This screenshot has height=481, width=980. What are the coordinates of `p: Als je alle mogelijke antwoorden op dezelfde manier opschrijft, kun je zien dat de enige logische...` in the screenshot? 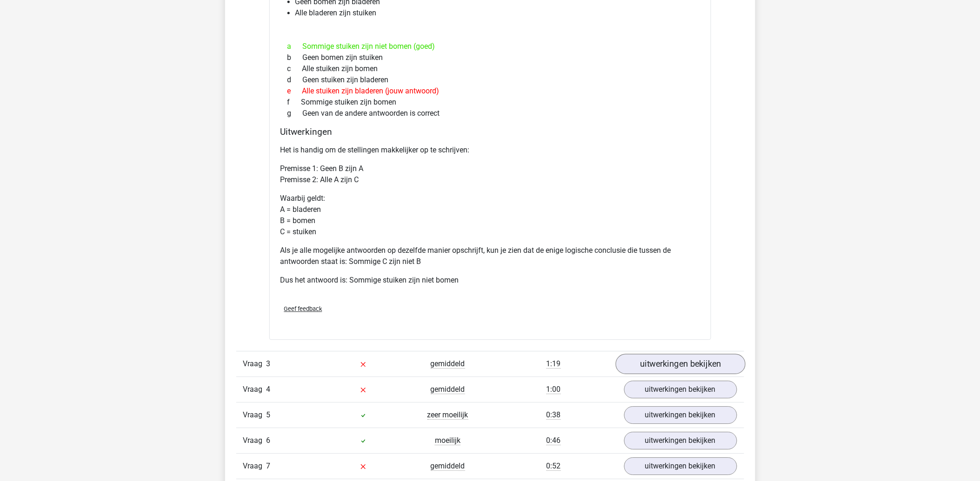 It's located at (490, 256).